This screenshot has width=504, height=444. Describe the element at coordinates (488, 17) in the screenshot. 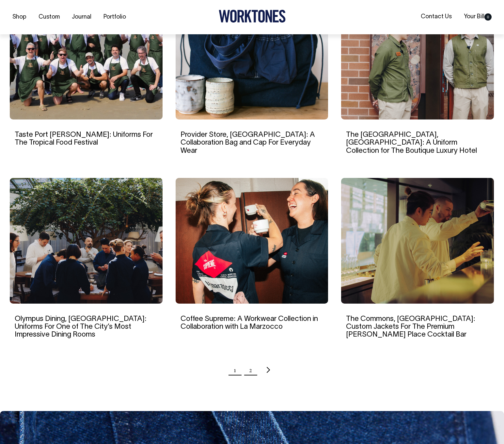

I see `span: 0` at that location.